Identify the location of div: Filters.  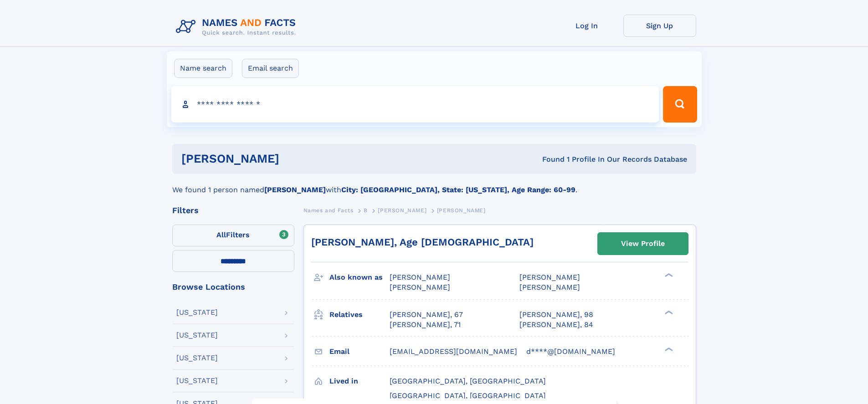
(233, 210).